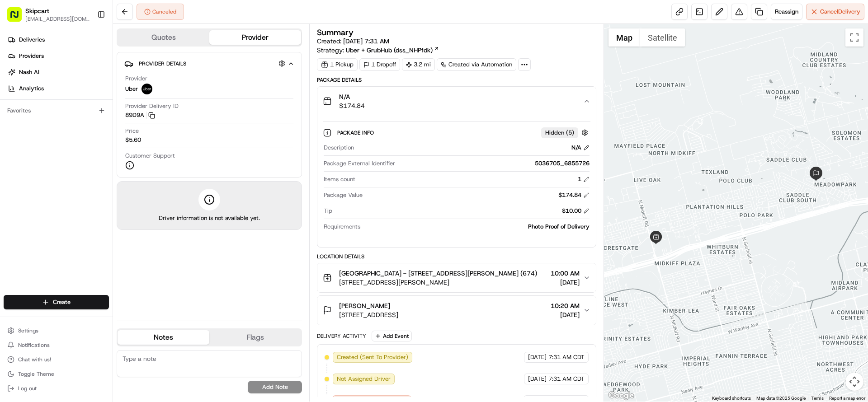  Describe the element at coordinates (159, 94) in the screenshot. I see `button: Start new chat` at that location.